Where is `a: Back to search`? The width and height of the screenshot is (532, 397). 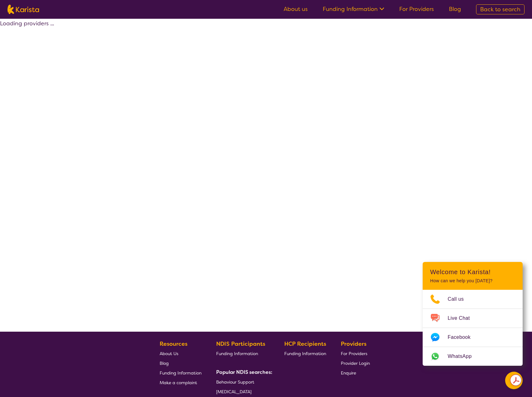 a: Back to search is located at coordinates (500, 9).